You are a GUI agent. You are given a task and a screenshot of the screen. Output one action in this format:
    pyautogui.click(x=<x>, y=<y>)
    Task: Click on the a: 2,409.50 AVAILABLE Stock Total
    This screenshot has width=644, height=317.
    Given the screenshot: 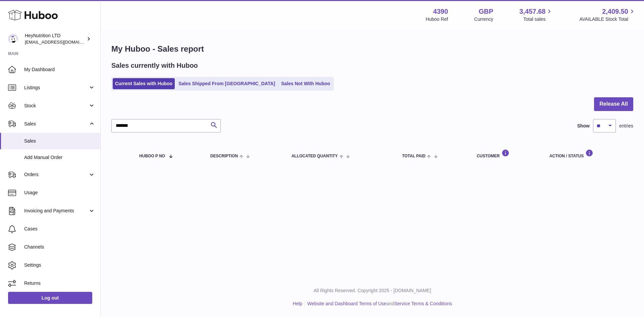 What is the action you would take?
    pyautogui.click(x=607, y=15)
    